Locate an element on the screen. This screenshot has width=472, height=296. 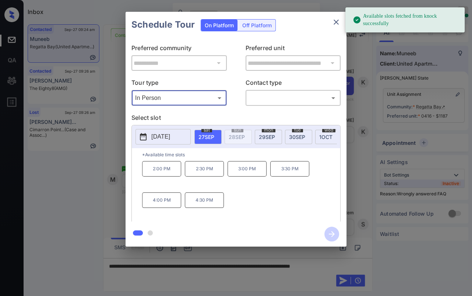
p: 2:00 PM is located at coordinates (162, 169).